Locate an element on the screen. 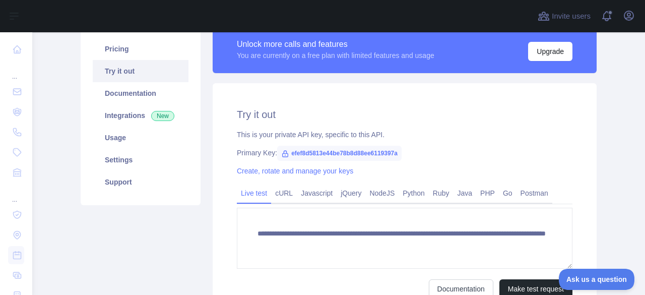  a: PHP is located at coordinates (487, 193).